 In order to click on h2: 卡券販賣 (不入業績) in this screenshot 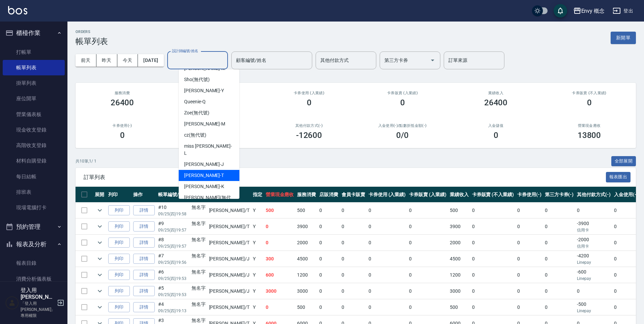, I will do `click(589, 93)`.